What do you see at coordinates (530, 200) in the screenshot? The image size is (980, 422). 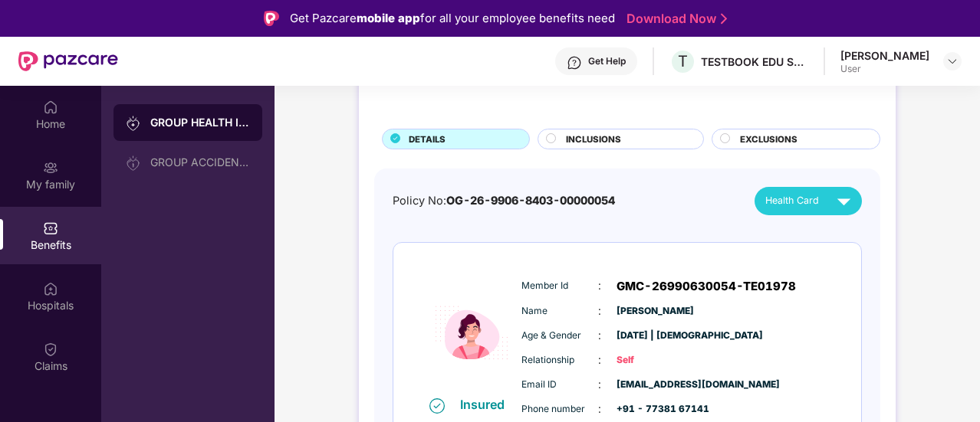 I see `span: OG-26-9906-8403-00000054` at bounding box center [530, 200].